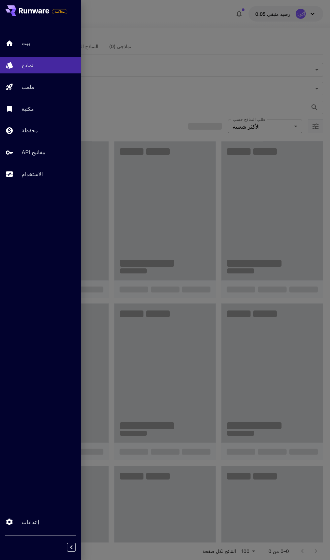 The image size is (330, 560). Describe the element at coordinates (60, 11) in the screenshot. I see `font: محاكمة` at that location.